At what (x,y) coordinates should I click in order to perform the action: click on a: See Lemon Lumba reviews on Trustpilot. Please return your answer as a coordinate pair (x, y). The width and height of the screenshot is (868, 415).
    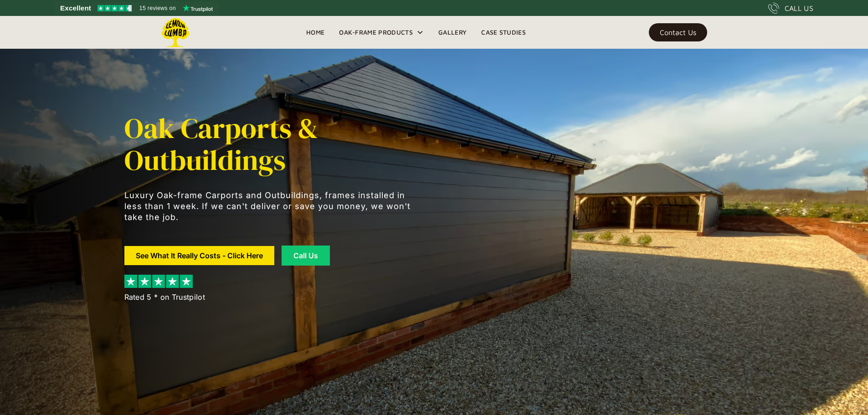
    Looking at the image, I should click on (137, 8).